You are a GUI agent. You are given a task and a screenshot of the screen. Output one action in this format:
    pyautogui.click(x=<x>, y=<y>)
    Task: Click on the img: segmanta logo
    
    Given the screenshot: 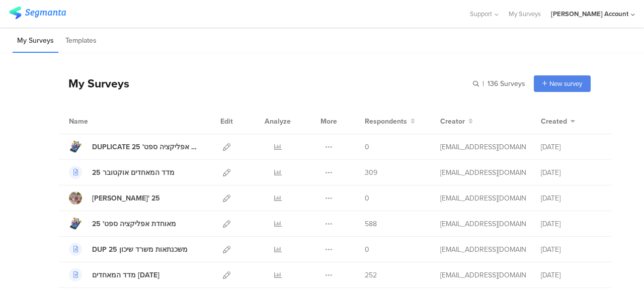 What is the action you would take?
    pyautogui.click(x=37, y=13)
    